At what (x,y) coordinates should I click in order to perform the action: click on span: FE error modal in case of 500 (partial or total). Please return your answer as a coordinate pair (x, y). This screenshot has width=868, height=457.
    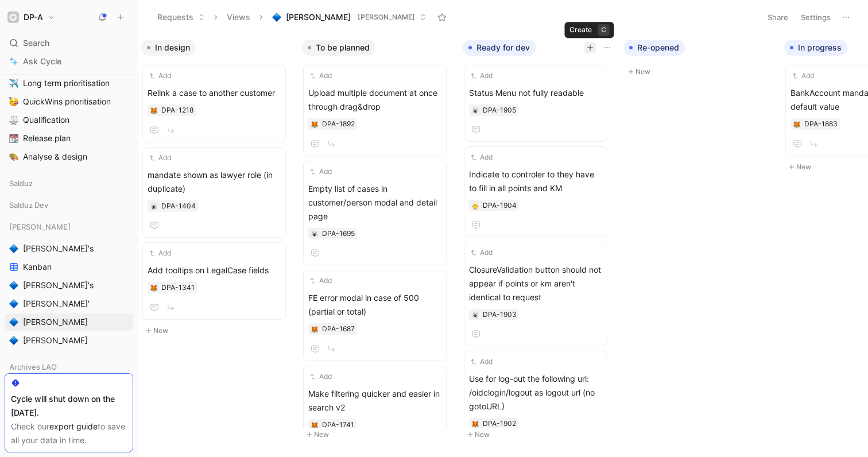
    Looking at the image, I should click on (375, 305).